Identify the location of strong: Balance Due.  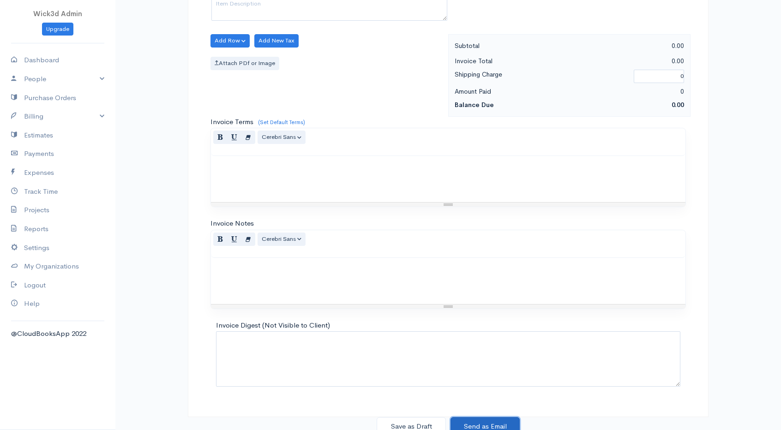
(474, 105).